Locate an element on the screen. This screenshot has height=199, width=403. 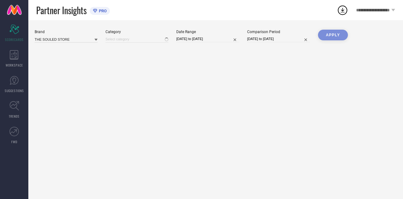
div: Comparison Period is located at coordinates (279, 32).